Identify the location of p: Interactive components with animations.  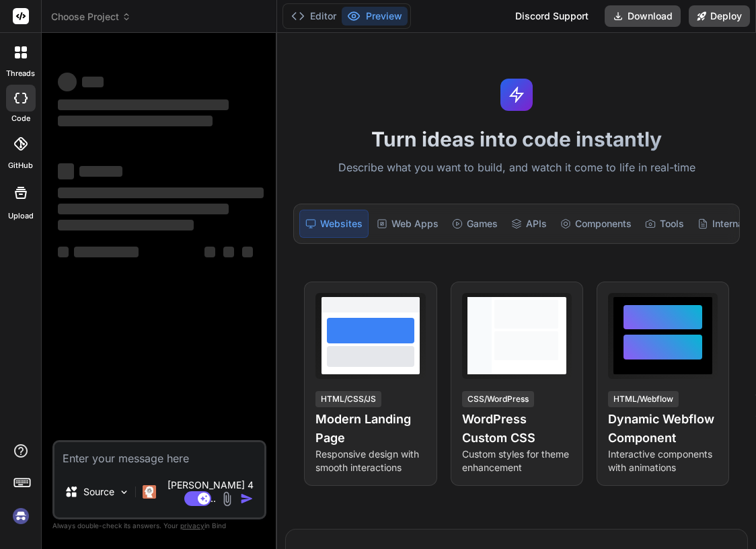
(663, 461).